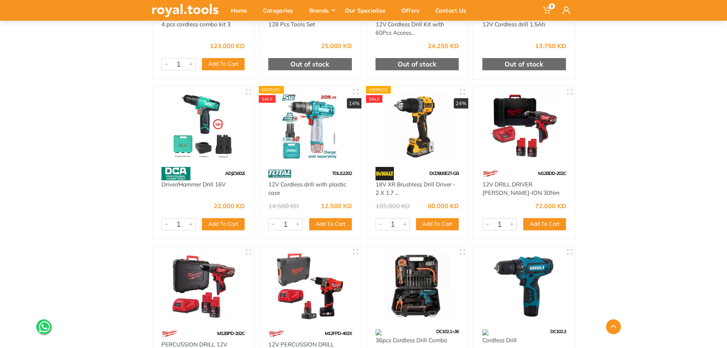 This screenshot has width=727, height=348. Describe the element at coordinates (310, 286) in the screenshot. I see `img: Royal Tools - 12V PERCUSSION DRILL 13MM` at that location.